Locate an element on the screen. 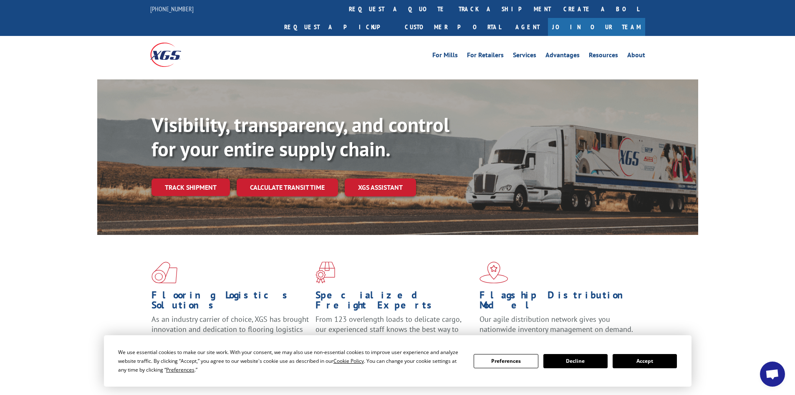 The width and height of the screenshot is (795, 395). a: XGS ASSISTANT is located at coordinates (380, 187).